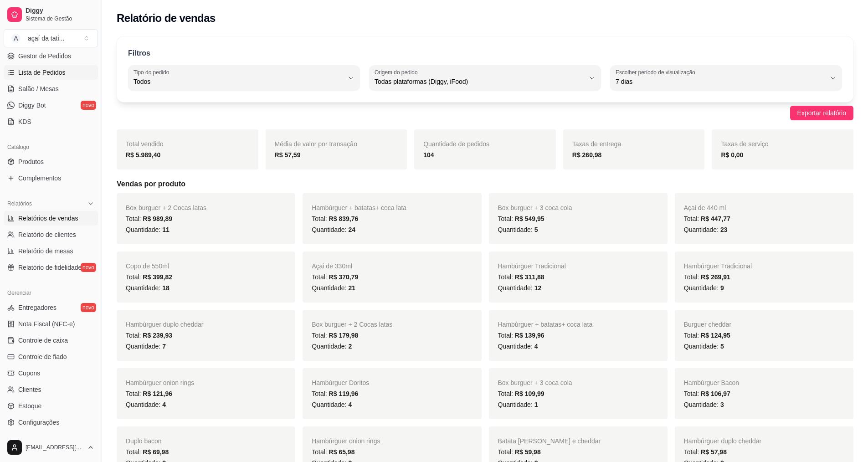 This screenshot has height=462, width=868. I want to click on span: R$ 57,98, so click(714, 452).